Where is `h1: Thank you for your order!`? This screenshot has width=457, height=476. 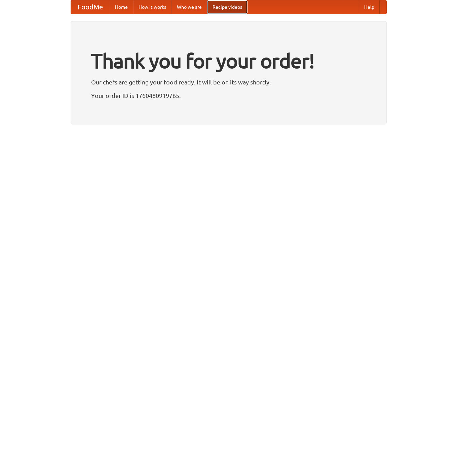 h1: Thank you for your order! is located at coordinates (228, 61).